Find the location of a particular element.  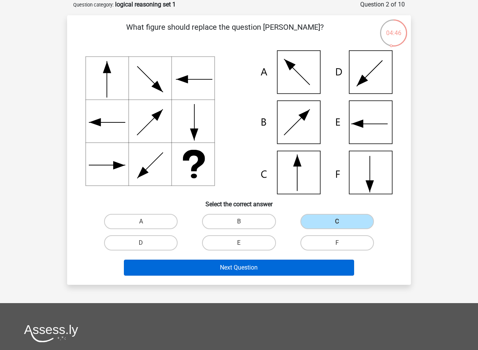

label: C is located at coordinates (337, 222).